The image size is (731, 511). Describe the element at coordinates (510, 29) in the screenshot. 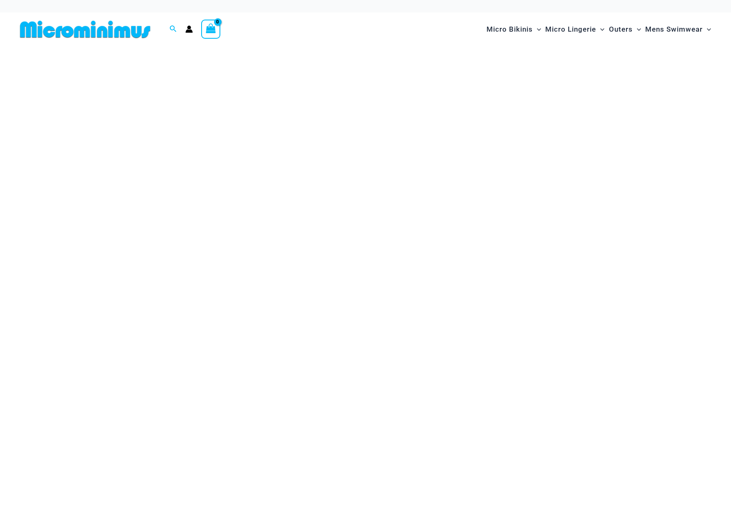

I see `span: Micro Bikinis` at that location.